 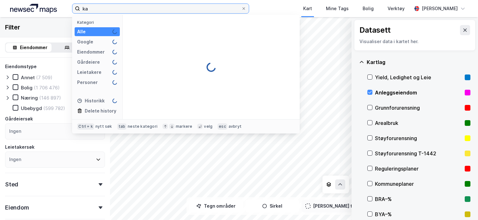 I want to click on div: neste kategori, so click(x=143, y=126).